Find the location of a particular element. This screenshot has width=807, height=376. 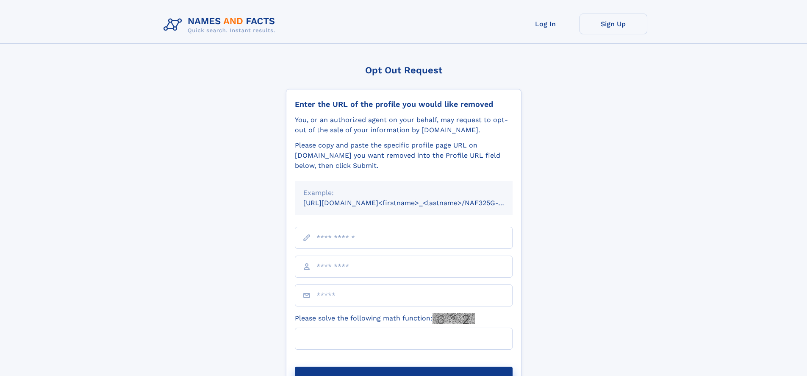

label: Please solve the following math function: is located at coordinates (385, 319).